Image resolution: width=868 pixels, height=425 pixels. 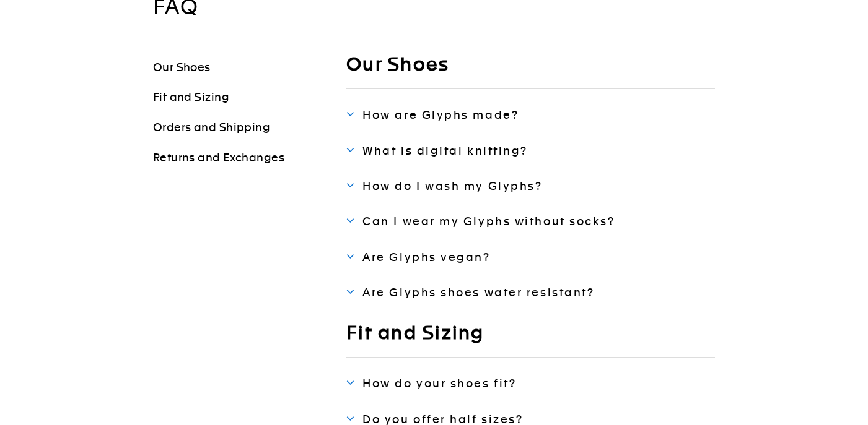 I want to click on h2: Fit and Sizing, so click(x=530, y=340).